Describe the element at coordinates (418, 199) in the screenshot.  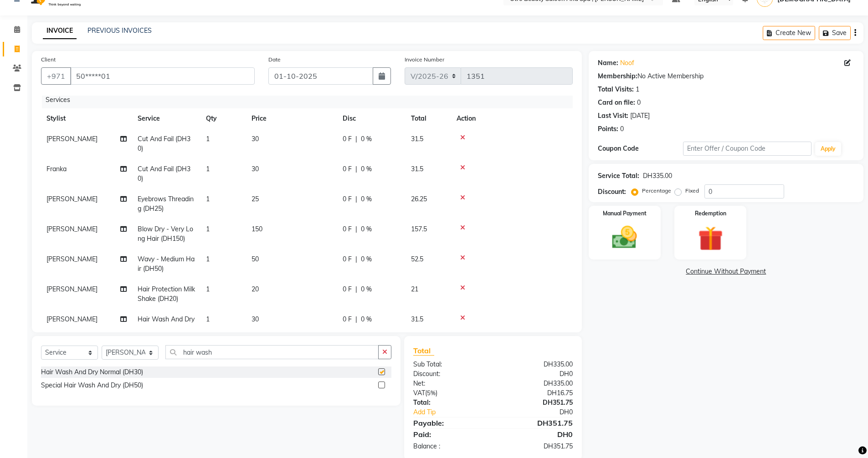
I see `span: 26.25` at that location.